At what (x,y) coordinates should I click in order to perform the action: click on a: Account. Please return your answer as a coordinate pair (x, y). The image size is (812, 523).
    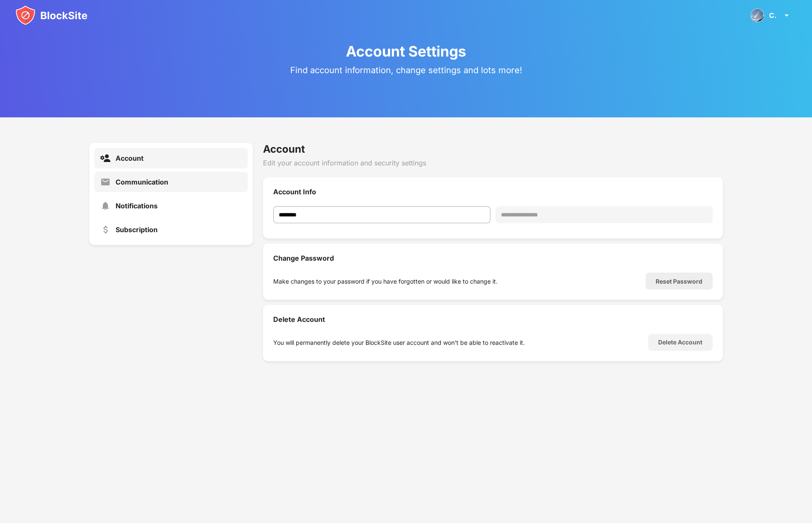
    Looking at the image, I should click on (171, 159).